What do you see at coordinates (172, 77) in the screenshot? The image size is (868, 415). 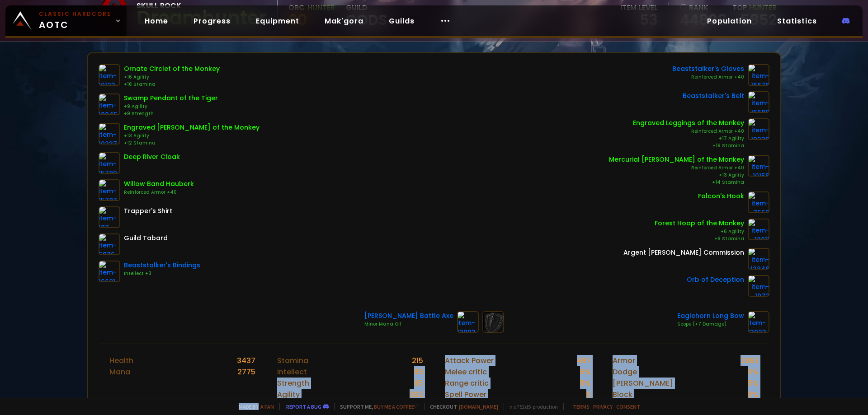 I see `div: +16 Agility` at bounding box center [172, 77].